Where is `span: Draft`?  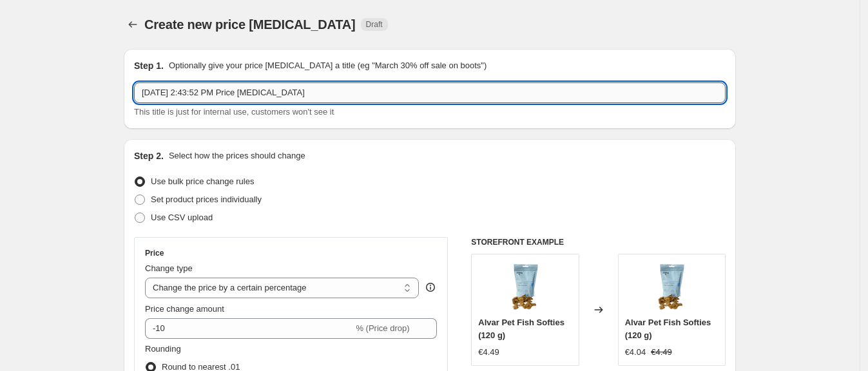
span: Draft is located at coordinates (375, 25).